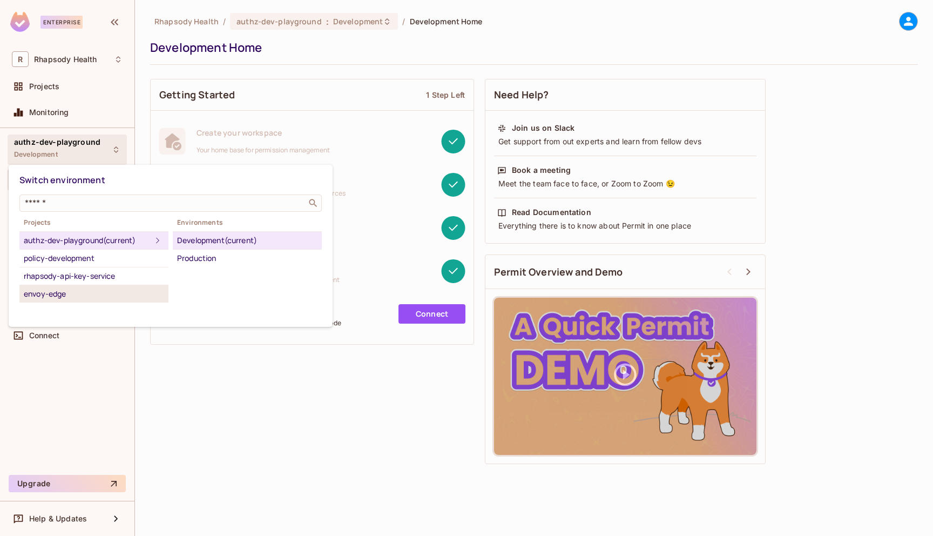 The width and height of the screenshot is (933, 536). Describe the element at coordinates (94, 294) in the screenshot. I see `div: envoy-edge` at that location.